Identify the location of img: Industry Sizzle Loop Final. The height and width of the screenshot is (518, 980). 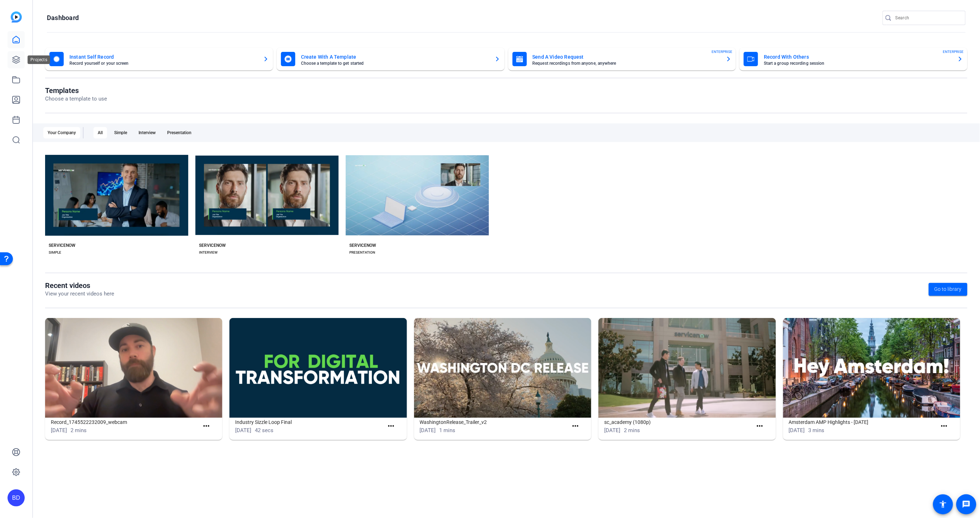
(318, 368).